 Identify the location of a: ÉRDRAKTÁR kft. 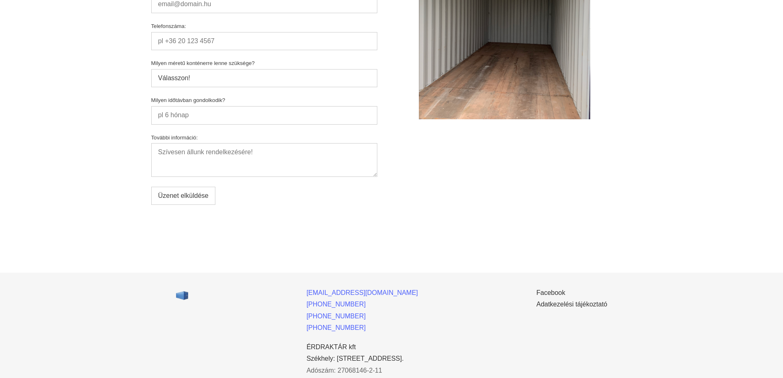
(331, 347).